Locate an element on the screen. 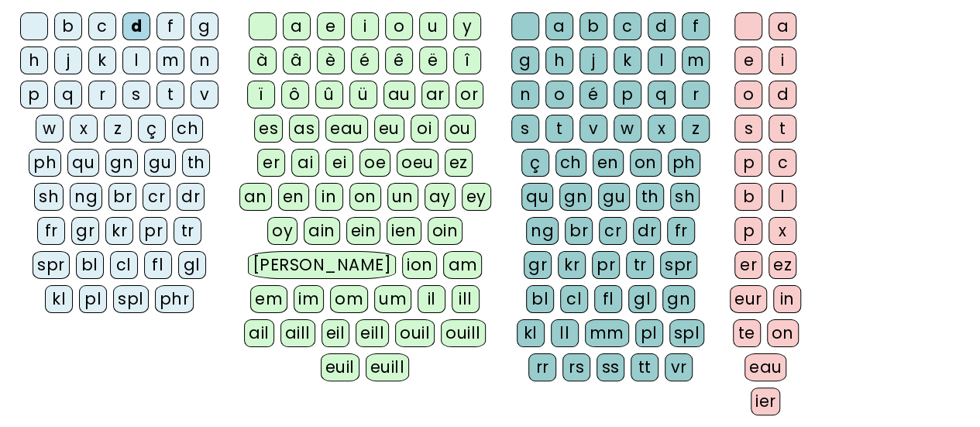 Image resolution: width=980 pixels, height=427 pixels. div: er is located at coordinates (748, 265).